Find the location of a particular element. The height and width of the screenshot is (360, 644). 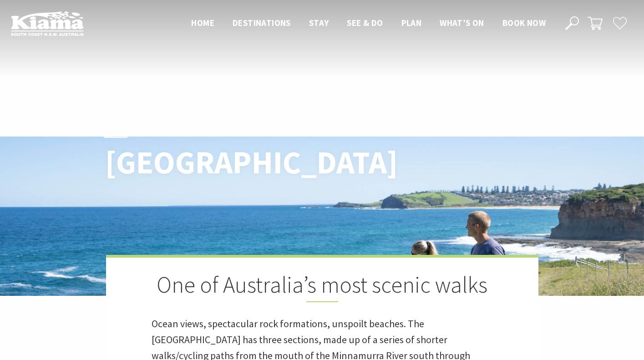

img: Kiama Logo is located at coordinates (47, 23).